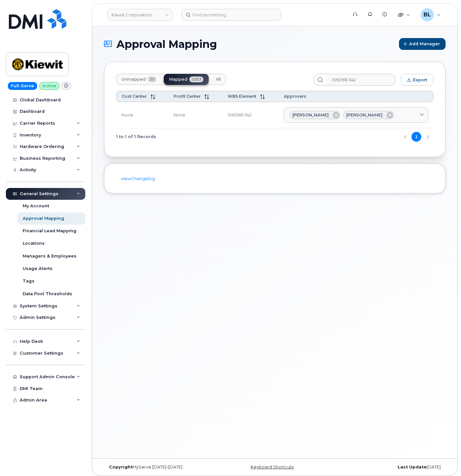  I want to click on span: Export, so click(420, 80).